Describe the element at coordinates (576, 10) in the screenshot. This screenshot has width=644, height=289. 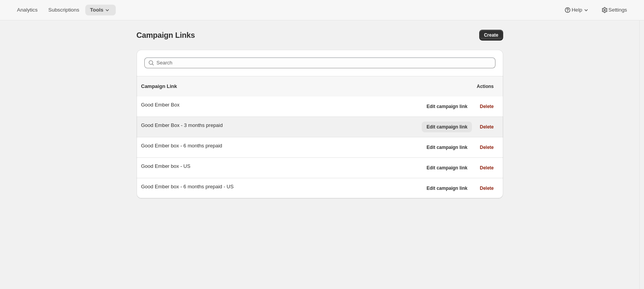
I see `button: Help` at that location.